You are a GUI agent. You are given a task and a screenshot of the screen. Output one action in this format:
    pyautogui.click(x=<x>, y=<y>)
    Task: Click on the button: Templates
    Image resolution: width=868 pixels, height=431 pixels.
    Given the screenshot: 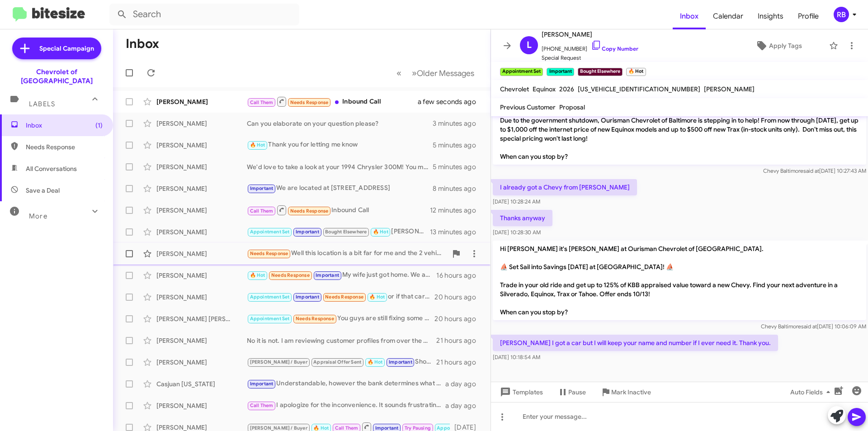 What is the action you would take?
    pyautogui.click(x=520, y=392)
    